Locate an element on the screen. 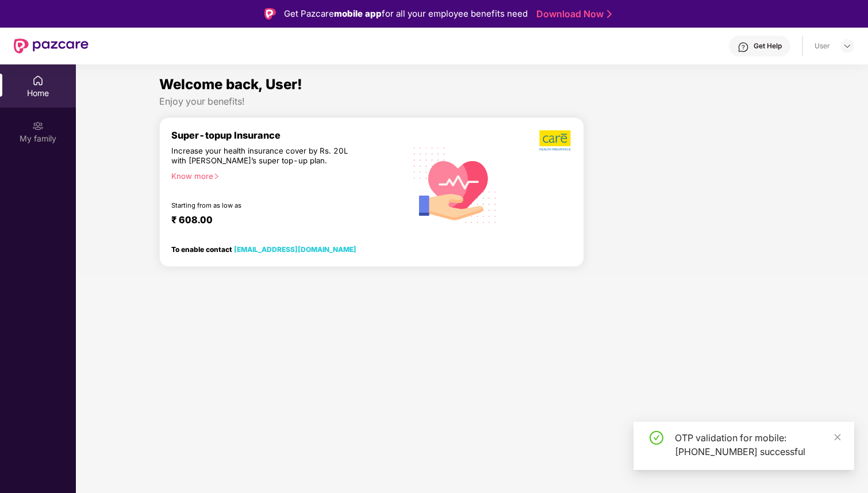 The width and height of the screenshot is (868, 493). span: right is located at coordinates (216, 176).